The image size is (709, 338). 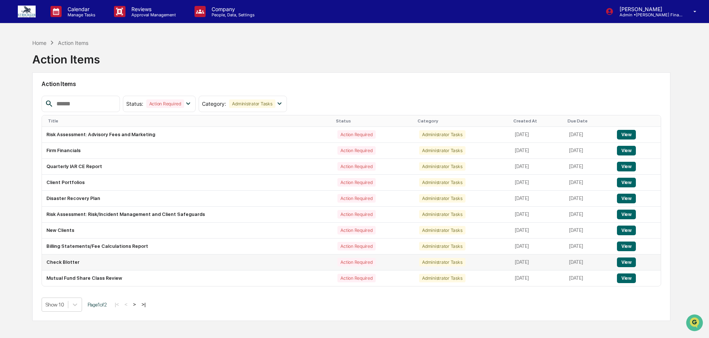 I want to click on p: Manage Tasks, so click(x=80, y=15).